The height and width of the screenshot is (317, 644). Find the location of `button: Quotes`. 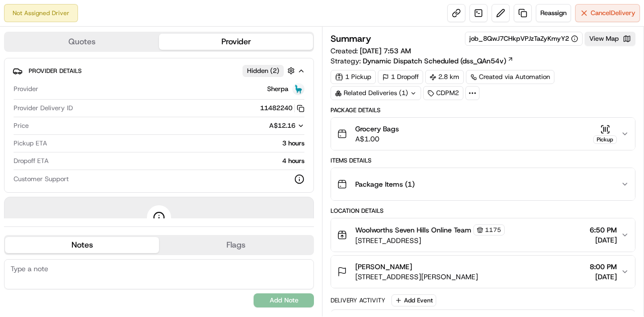

button: Quotes is located at coordinates (82, 42).